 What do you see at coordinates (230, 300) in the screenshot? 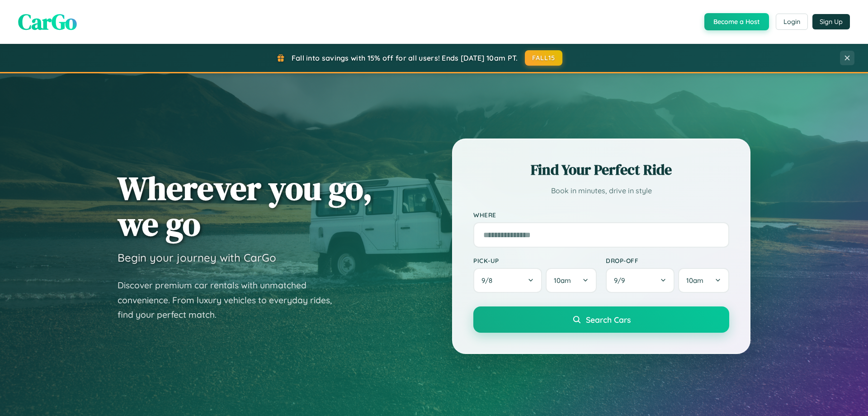
I see `p: Discover premium car rentals with unmatched convenience. From luxury vehicles to everyday rides, ...` at bounding box center [230, 300].